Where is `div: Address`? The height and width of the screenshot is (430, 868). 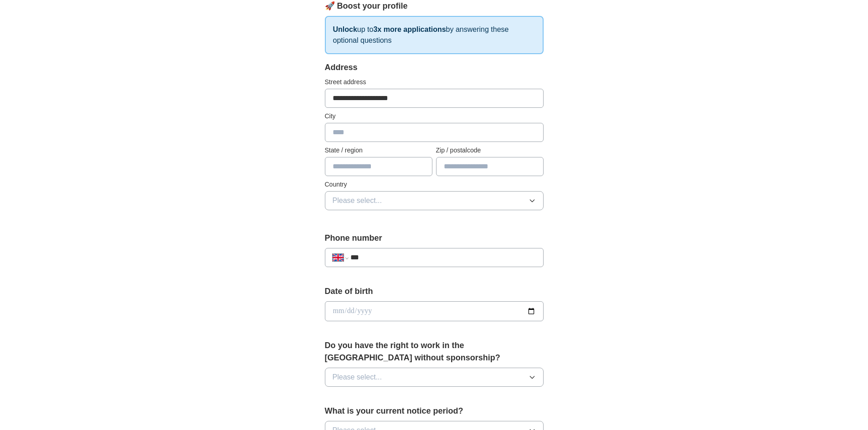 div: Address is located at coordinates (434, 67).